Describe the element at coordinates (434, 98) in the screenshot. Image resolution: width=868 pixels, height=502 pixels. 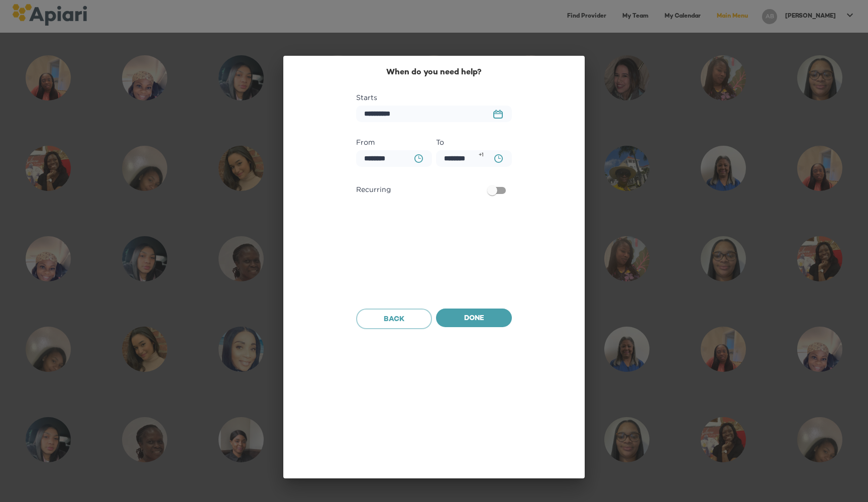
I see `label: Starts` at that location.